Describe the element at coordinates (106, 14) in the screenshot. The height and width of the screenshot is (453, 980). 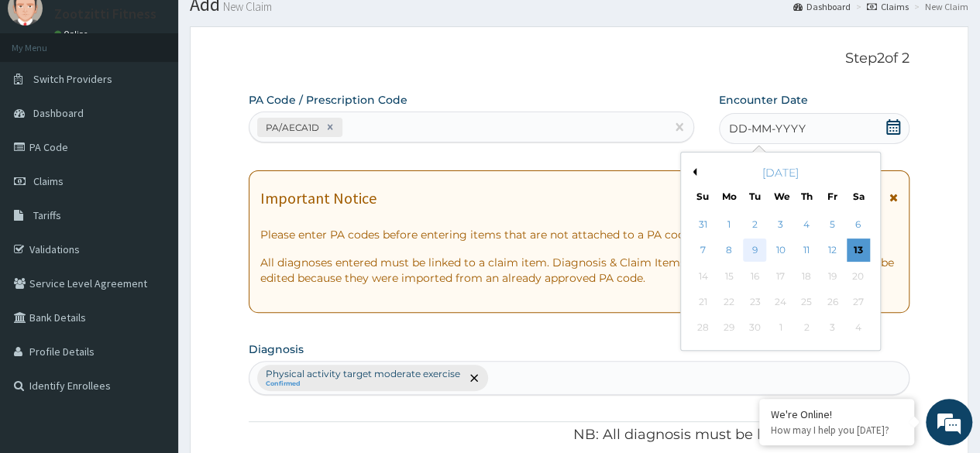
I see `p: Zootzitti Fitness` at that location.